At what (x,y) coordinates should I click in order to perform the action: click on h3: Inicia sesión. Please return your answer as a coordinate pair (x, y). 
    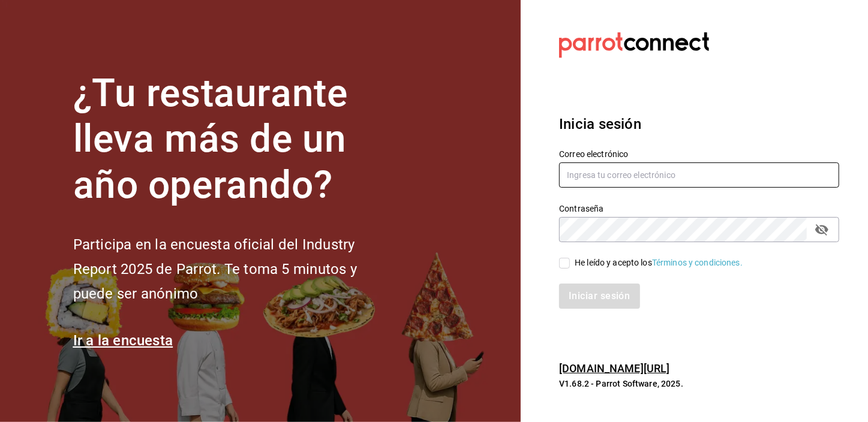
    Looking at the image, I should click on (699, 124).